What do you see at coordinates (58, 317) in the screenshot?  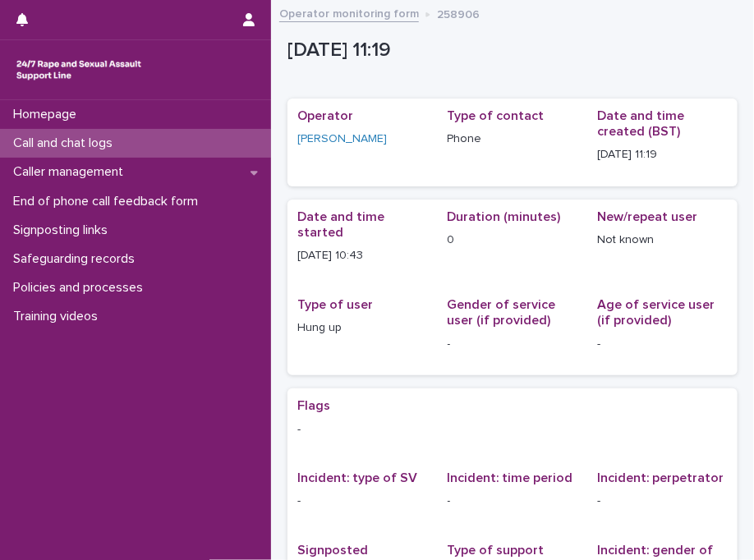 I see `p: Training videos` at bounding box center [58, 317].